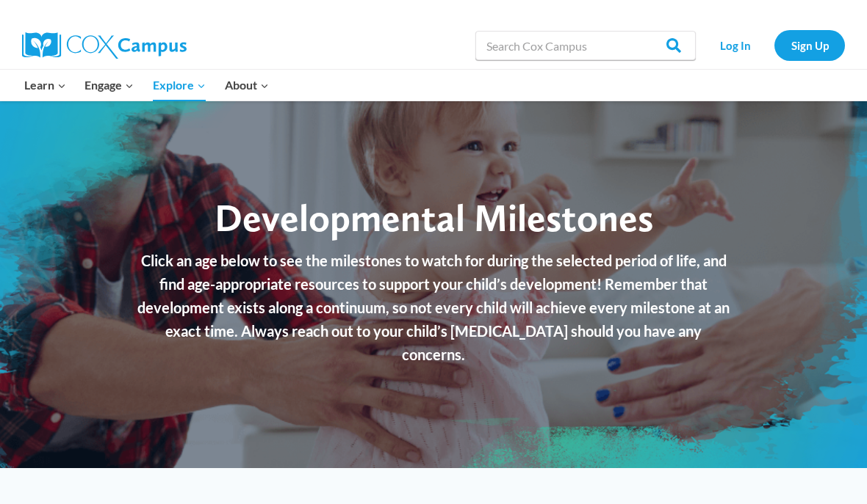  I want to click on span: Developmental Milestones, so click(434, 218).